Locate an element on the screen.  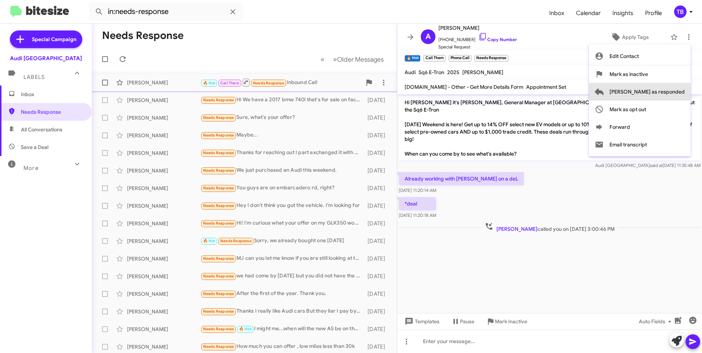
span: Mark as inactive is located at coordinates (628, 74).